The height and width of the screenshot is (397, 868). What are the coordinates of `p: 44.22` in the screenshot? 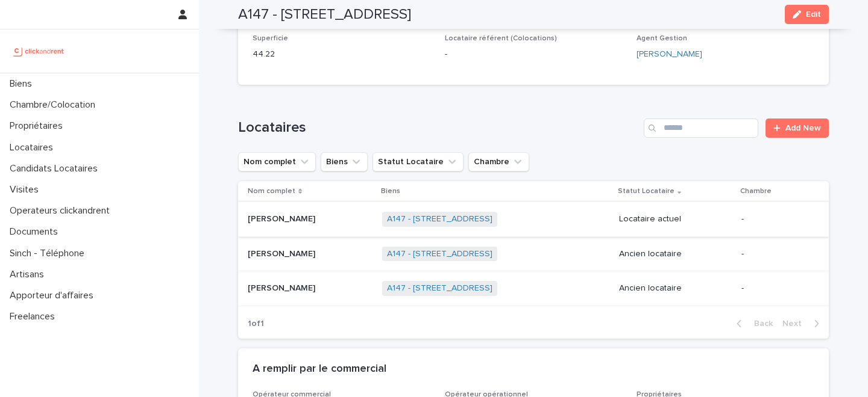 It's located at (341, 54).